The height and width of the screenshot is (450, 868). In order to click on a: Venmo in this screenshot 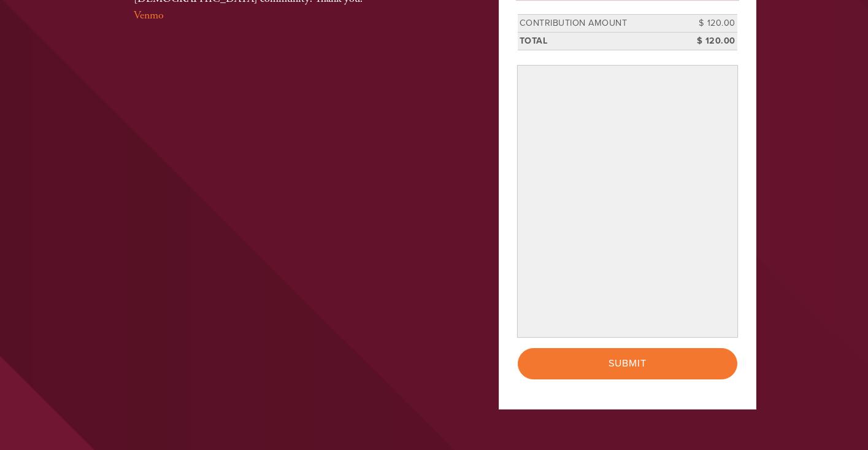, I will do `click(148, 14)`.